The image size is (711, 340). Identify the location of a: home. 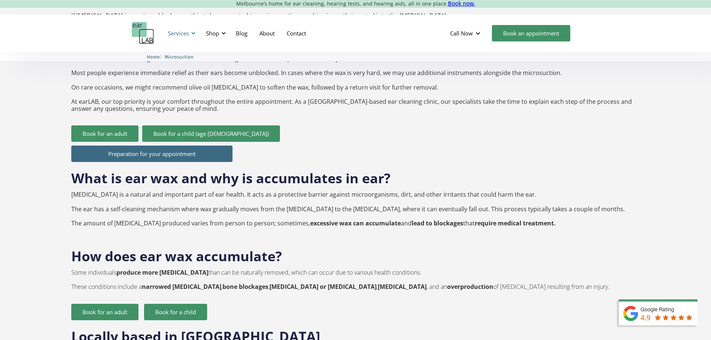
(143, 33).